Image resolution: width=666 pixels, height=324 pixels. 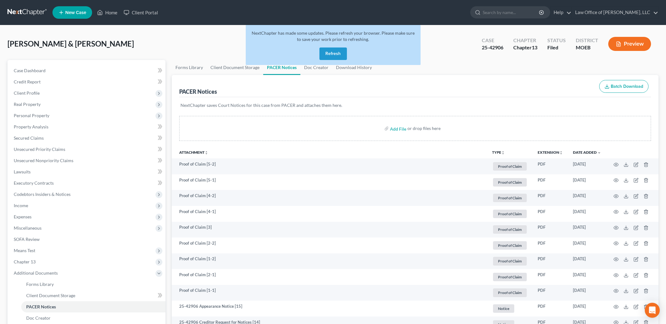 What do you see at coordinates (27, 104) in the screenshot?
I see `span: Real Property` at bounding box center [27, 104].